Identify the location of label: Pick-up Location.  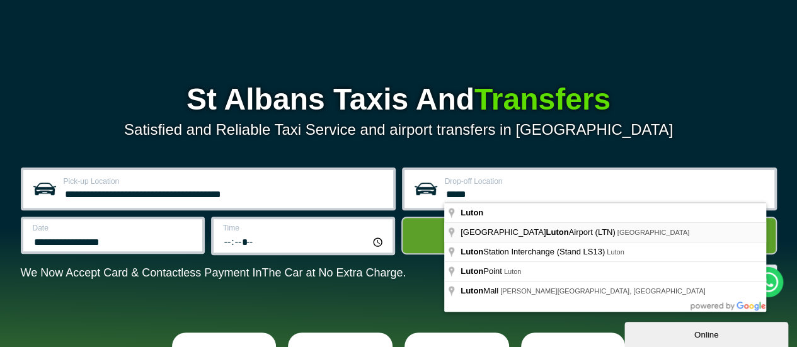
(224, 181).